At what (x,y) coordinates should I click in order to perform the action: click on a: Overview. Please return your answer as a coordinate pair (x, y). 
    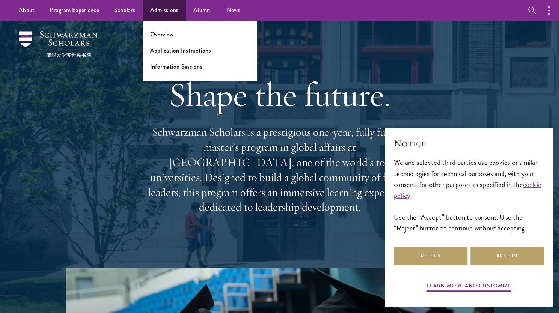
    Looking at the image, I should click on (162, 34).